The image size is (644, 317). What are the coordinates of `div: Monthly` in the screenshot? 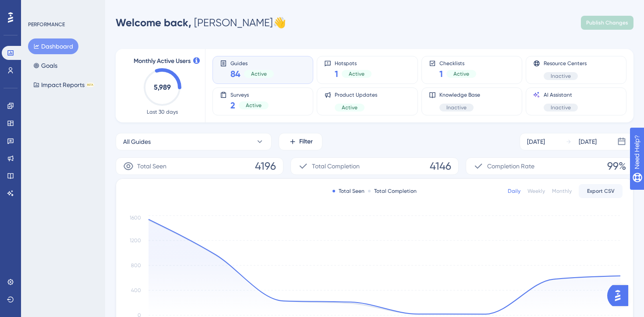 It's located at (562, 191).